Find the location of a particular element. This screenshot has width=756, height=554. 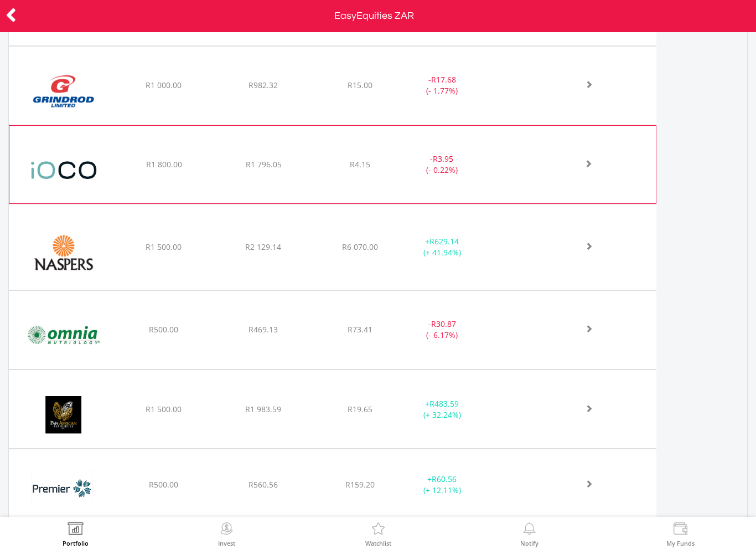

div: - (- 0.22%) is located at coordinates (441, 164).